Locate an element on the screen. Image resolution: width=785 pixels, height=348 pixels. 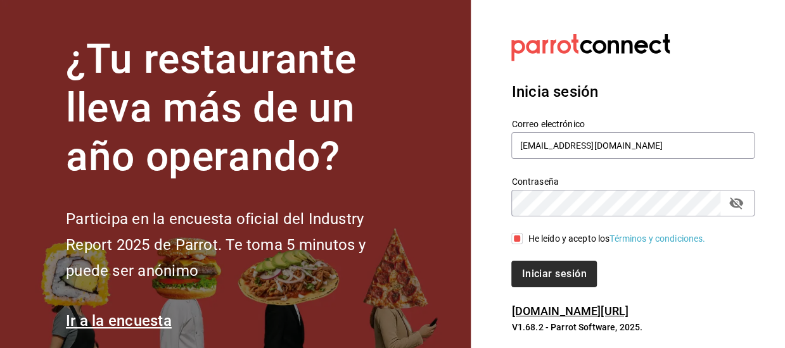
a: Ir a la encuesta is located at coordinates (118, 321).